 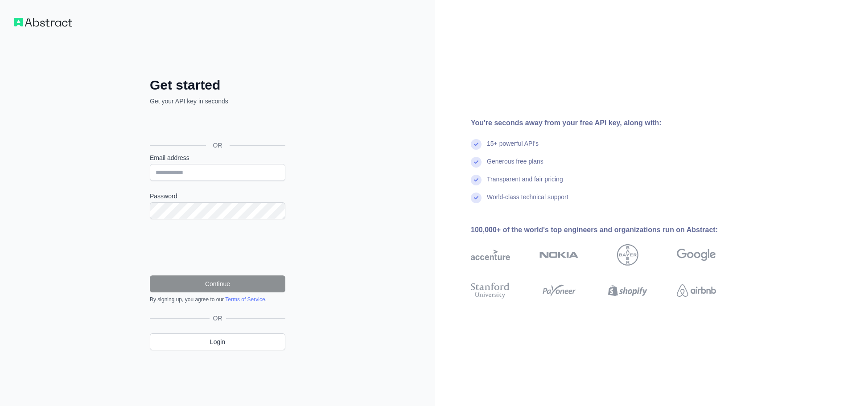 I want to click on h2: Get started, so click(x=217, y=85).